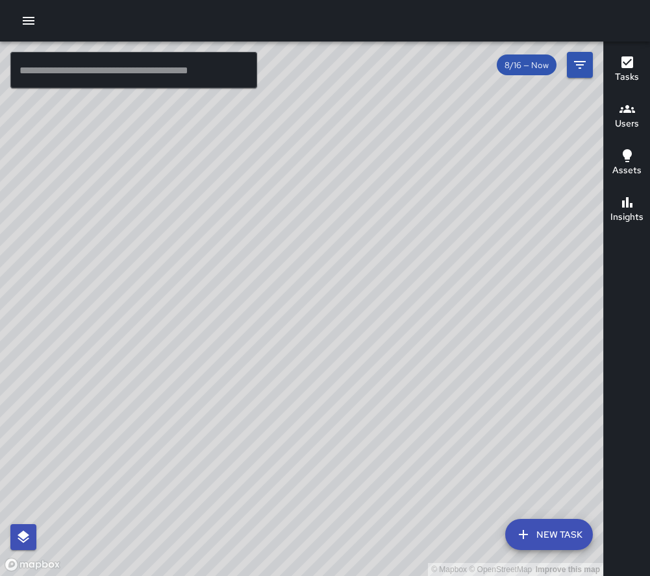  I want to click on h6: Insights, so click(626, 217).